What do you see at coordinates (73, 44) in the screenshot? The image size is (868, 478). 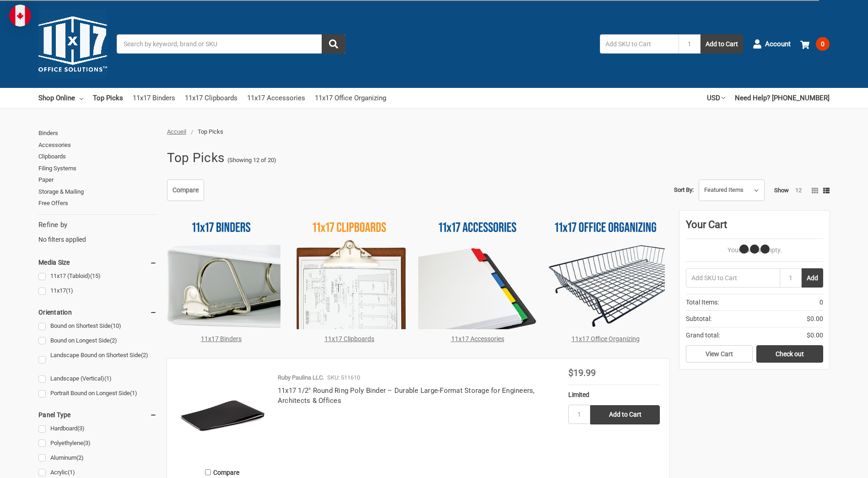 I see `img: 11x17.com` at bounding box center [73, 44].